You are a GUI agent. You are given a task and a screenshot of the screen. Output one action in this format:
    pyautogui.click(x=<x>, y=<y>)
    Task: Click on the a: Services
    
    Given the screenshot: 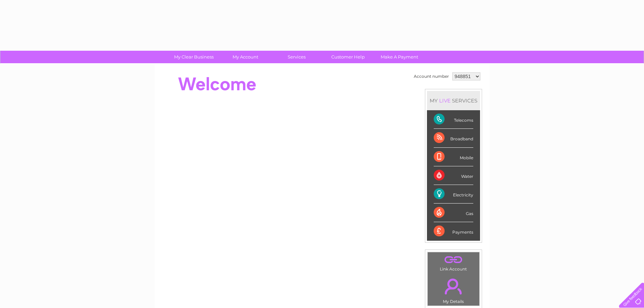 What is the action you would take?
    pyautogui.click(x=296, y=57)
    